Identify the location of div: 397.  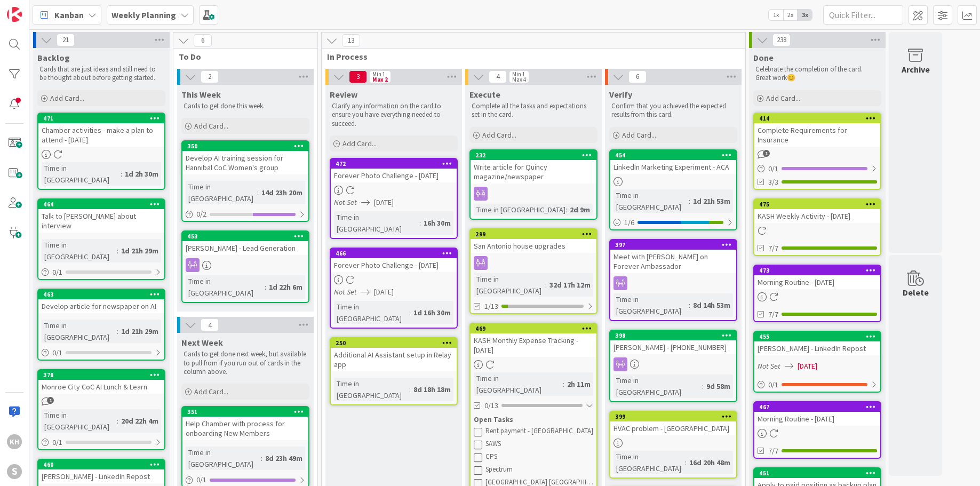
(675, 244).